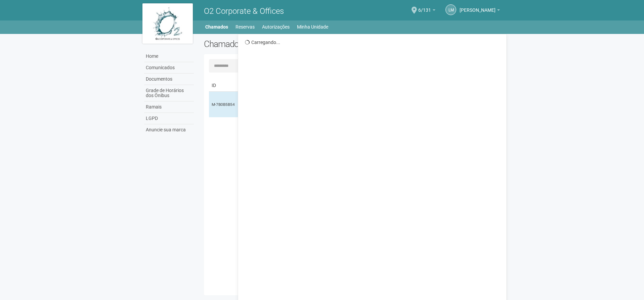 The image size is (644, 300). I want to click on span: O2 Corporate & Offices, so click(244, 11).